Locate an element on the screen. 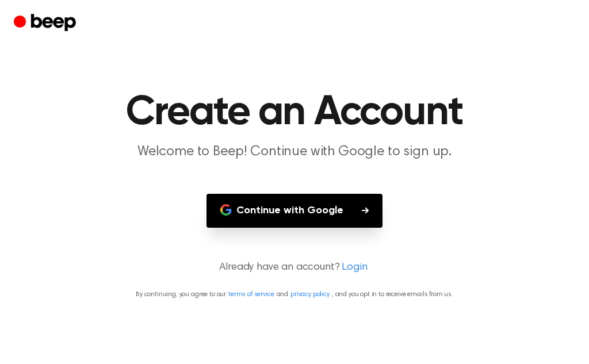 The image size is (589, 364). a: Beep is located at coordinates (46, 23).